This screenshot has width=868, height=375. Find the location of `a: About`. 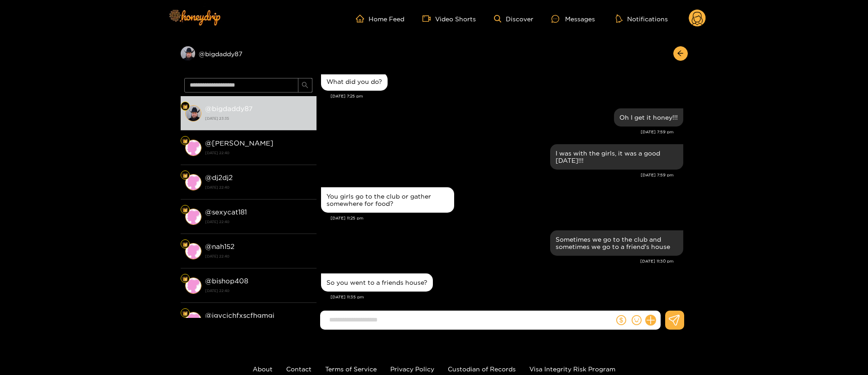

a: About is located at coordinates (263, 369).